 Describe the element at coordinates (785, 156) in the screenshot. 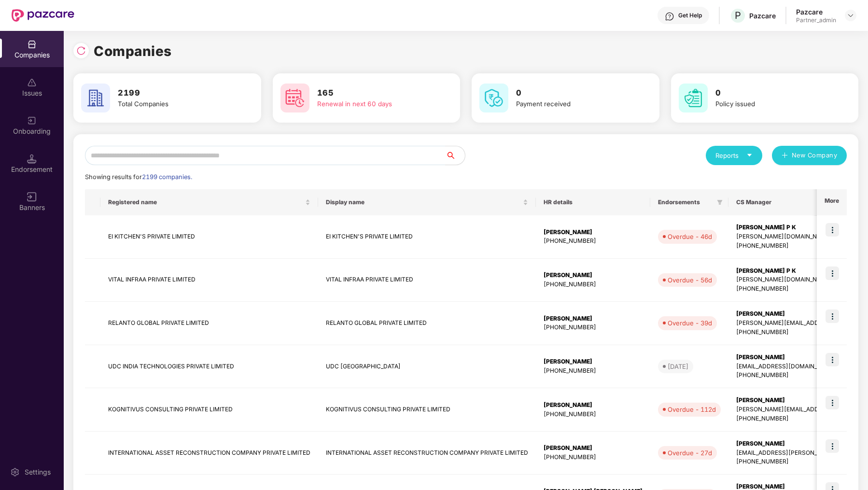

I see `span: plus` at that location.